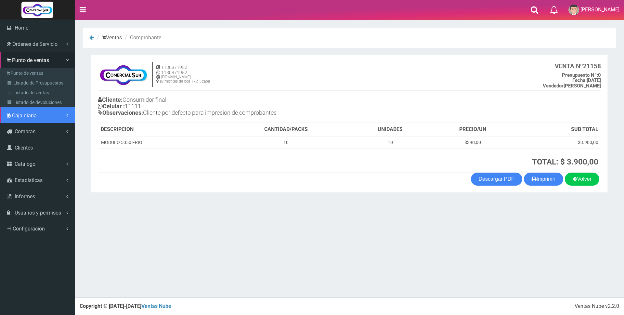  Describe the element at coordinates (111, 106) in the screenshot. I see `b: Celular :` at that location.